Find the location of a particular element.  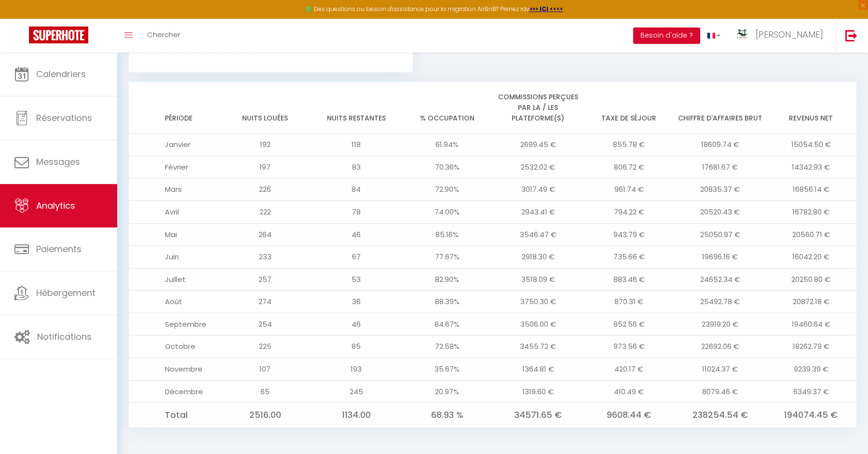

td: Juillet is located at coordinates (174, 279).